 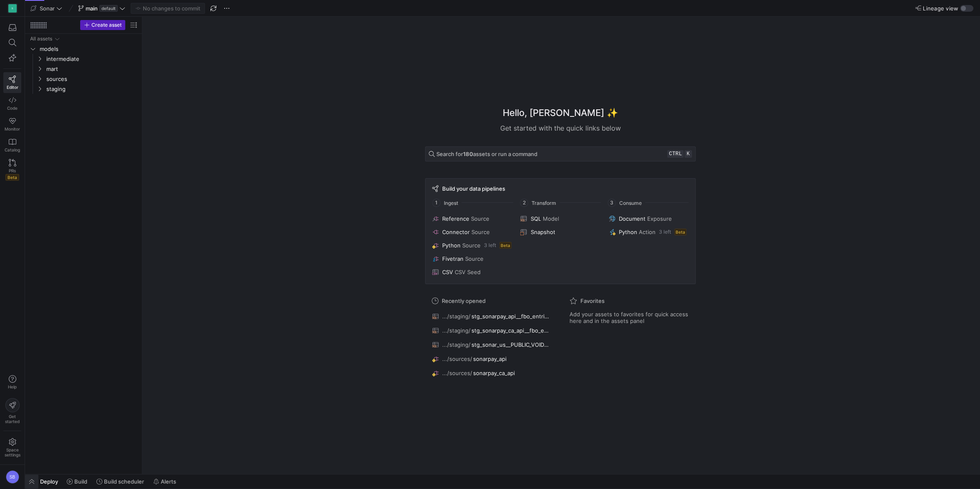 What do you see at coordinates (492, 359) in the screenshot?
I see `button: .../sources/sonarpay_api` at bounding box center [492, 359].